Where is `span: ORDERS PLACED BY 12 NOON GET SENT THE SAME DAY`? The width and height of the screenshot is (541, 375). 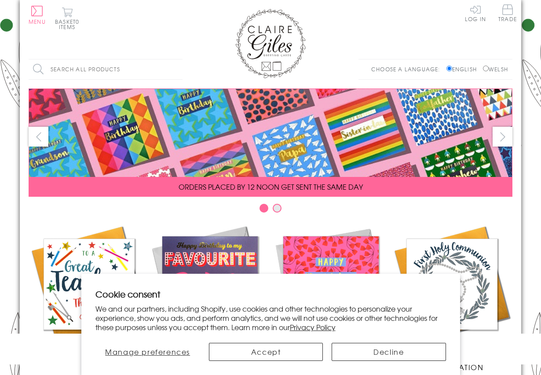
span: ORDERS PLACED BY 12 NOON GET SENT THE SAME DAY is located at coordinates (270, 186).